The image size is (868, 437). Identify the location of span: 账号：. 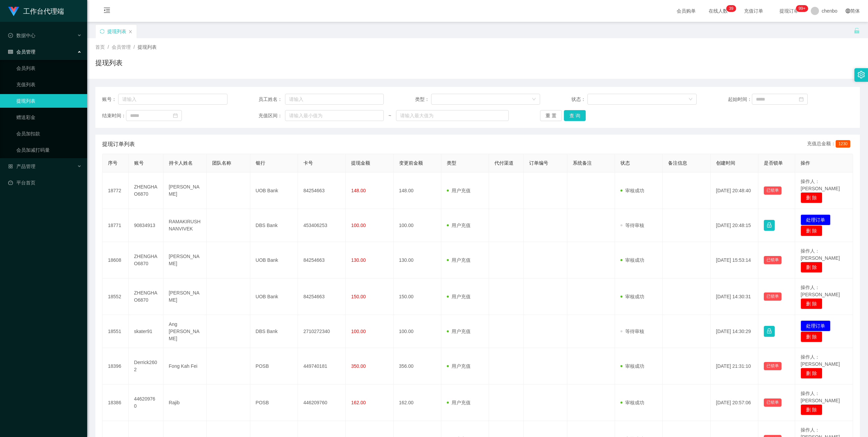
(110, 99).